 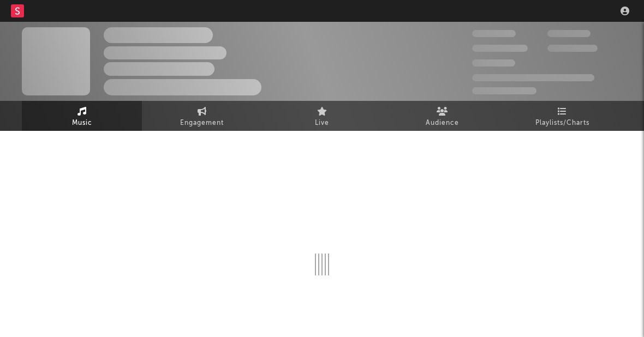 I want to click on span: 50,000,000, so click(x=500, y=48).